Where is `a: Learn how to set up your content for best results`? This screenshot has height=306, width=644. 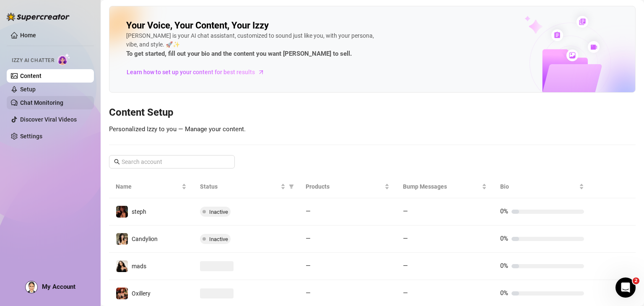
a: Learn how to set up your content for best results is located at coordinates (198, 72).